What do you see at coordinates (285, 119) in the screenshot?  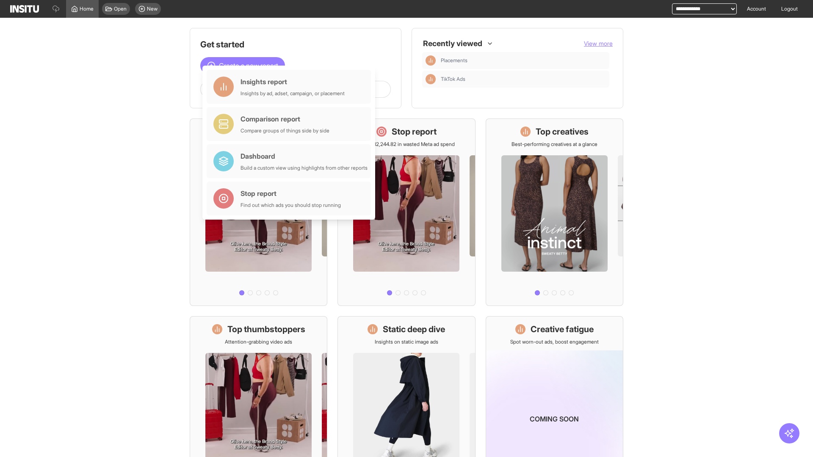 I see `div: Comparison report` at bounding box center [285, 119].